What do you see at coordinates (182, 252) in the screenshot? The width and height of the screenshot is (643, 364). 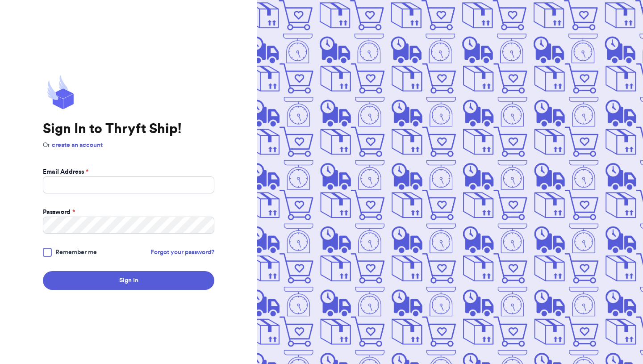 I see `a: Forgot your password?` at bounding box center [182, 252].